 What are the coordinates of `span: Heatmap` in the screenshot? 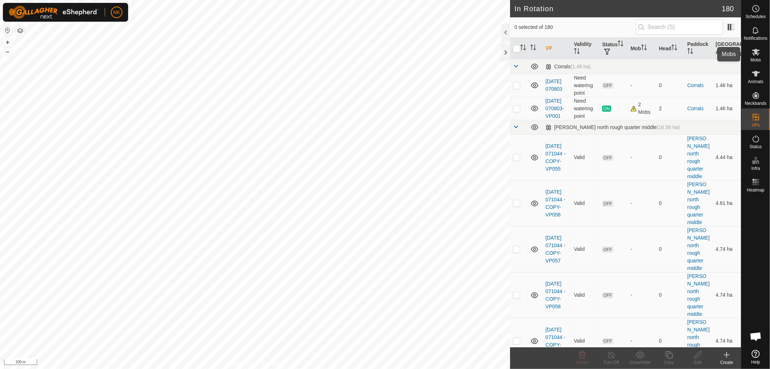 It's located at (756, 190).